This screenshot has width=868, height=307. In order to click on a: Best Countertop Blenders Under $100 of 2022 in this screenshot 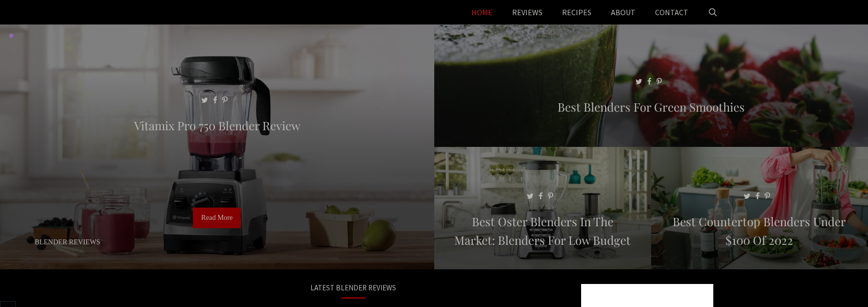, I will do `click(759, 263)`.